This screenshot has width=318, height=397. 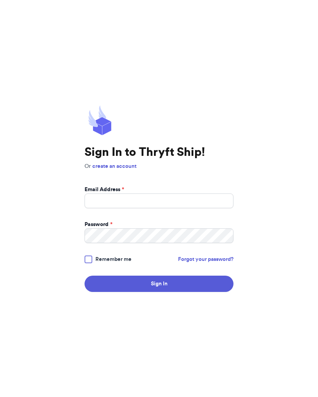 What do you see at coordinates (206, 260) in the screenshot?
I see `a: Forgot your password?` at bounding box center [206, 260].